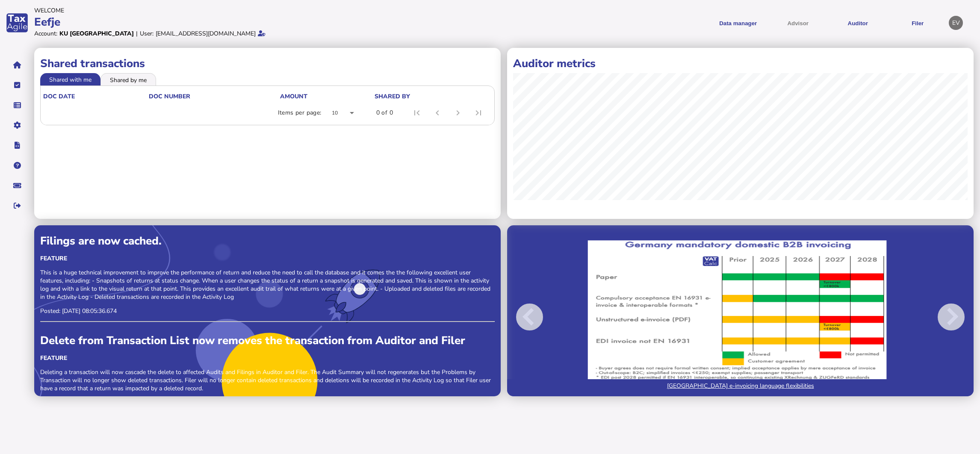  What do you see at coordinates (17, 105) in the screenshot?
I see `button: Data manager` at bounding box center [17, 105].